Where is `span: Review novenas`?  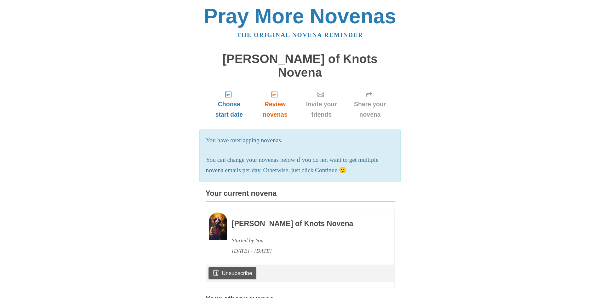 span: Review novenas is located at coordinates (275, 109).